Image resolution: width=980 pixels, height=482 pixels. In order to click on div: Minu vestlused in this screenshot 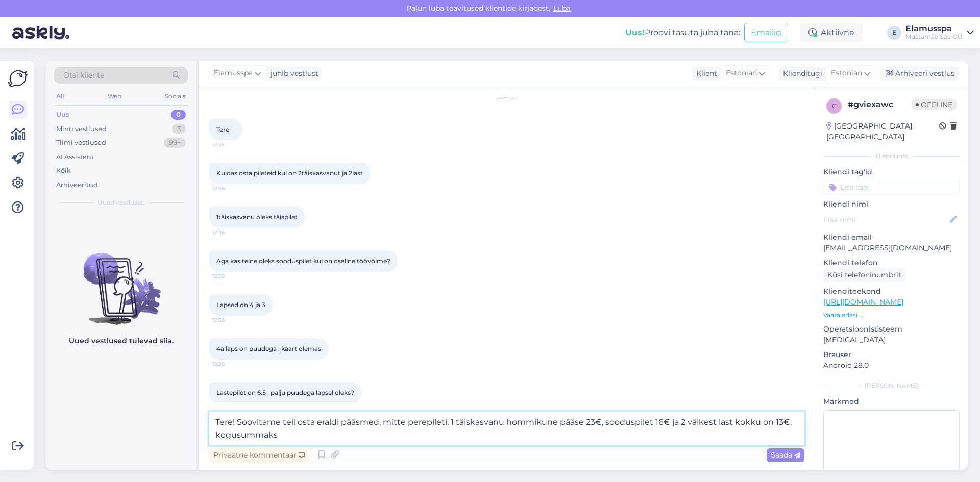, I will do `click(81, 129)`.